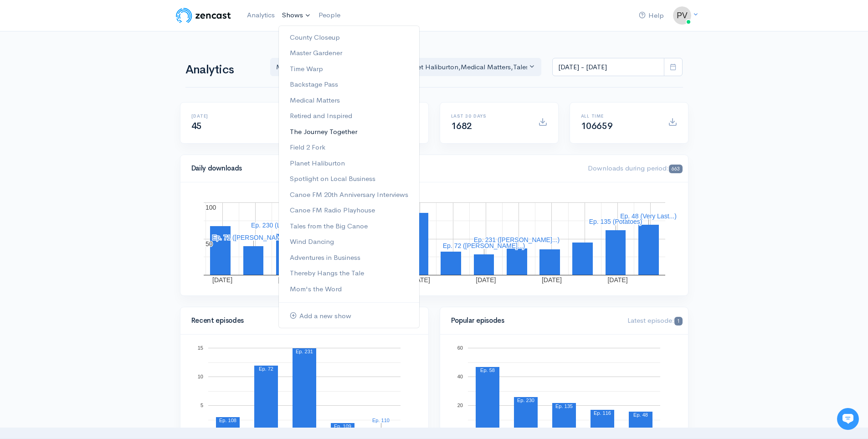  I want to click on text: Ep. 58, so click(488, 370).